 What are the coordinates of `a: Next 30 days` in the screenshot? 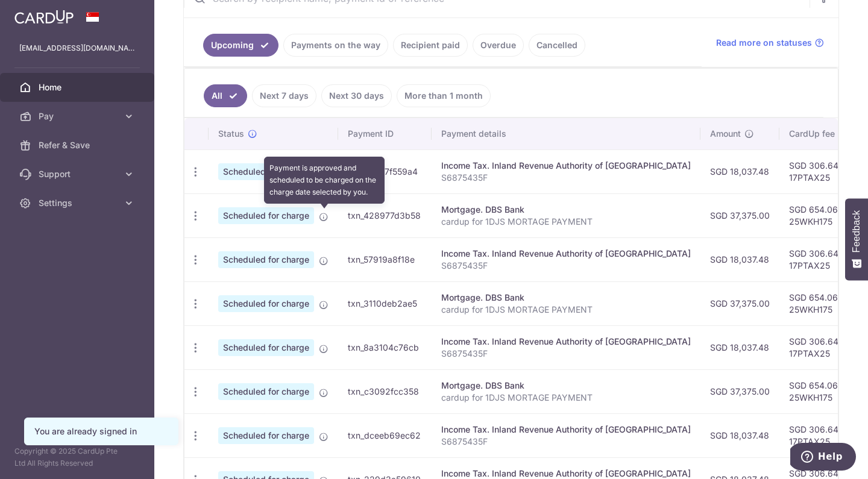 It's located at (357, 96).